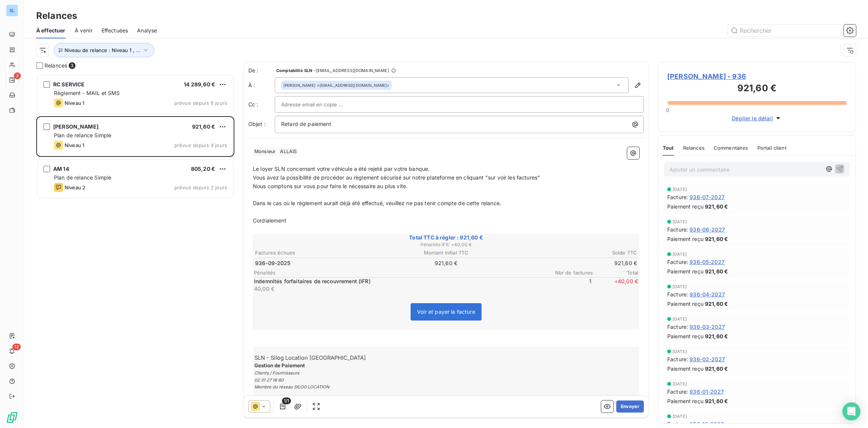 This screenshot has width=868, height=428. What do you see at coordinates (377, 203) in the screenshot?
I see `span: Dans le cas où le règlement aurait déjà été effectué, veuillez ne pas tenir compte de cette relance.` at bounding box center [377, 203].